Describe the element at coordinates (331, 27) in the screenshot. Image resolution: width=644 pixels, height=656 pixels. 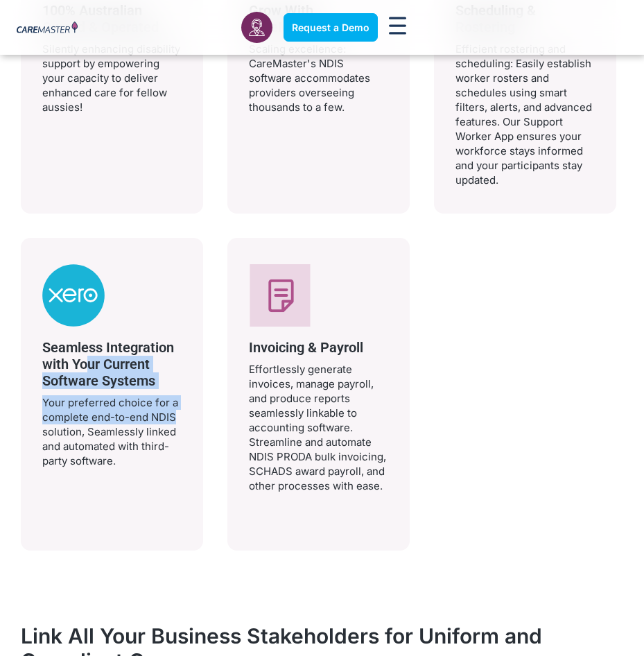
I see `a: Request a Demo` at that location.